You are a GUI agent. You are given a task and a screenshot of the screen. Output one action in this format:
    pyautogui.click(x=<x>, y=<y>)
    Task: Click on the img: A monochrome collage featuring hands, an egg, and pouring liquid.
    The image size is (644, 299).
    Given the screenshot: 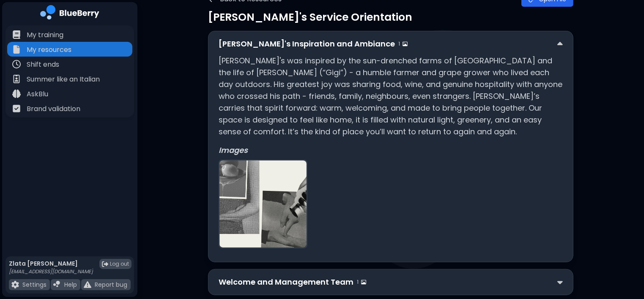 What is the action you would take?
    pyautogui.click(x=263, y=204)
    